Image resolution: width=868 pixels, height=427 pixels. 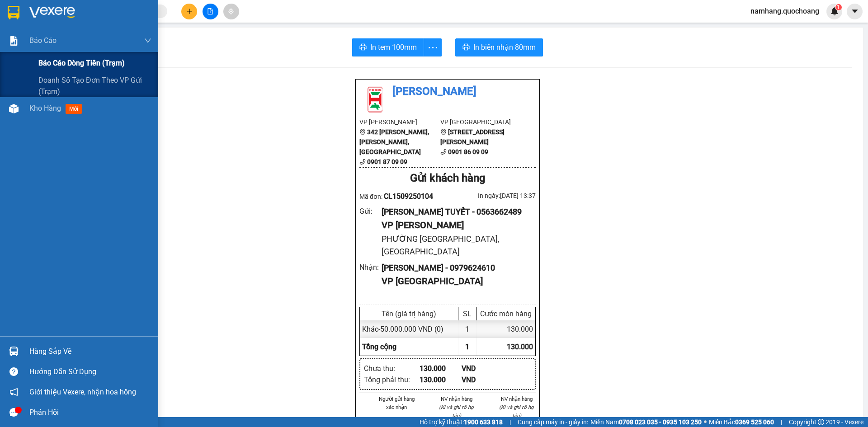 What do you see at coordinates (13, 40) in the screenshot?
I see `img: solution-icon` at bounding box center [13, 40].